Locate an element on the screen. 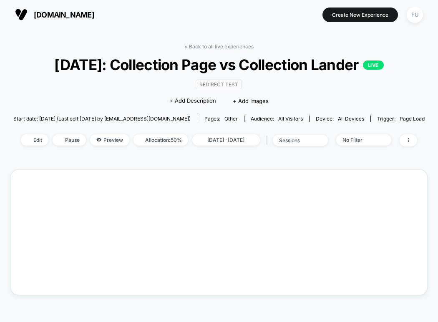 Image resolution: width=438 pixels, height=322 pixels. div: Audience: is located at coordinates (277, 118).